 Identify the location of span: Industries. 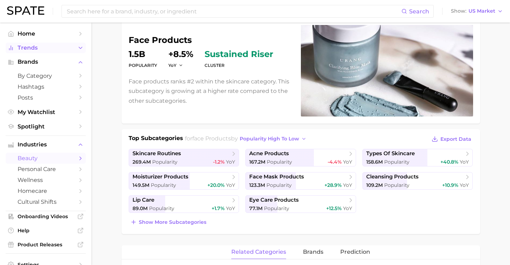
(46, 144).